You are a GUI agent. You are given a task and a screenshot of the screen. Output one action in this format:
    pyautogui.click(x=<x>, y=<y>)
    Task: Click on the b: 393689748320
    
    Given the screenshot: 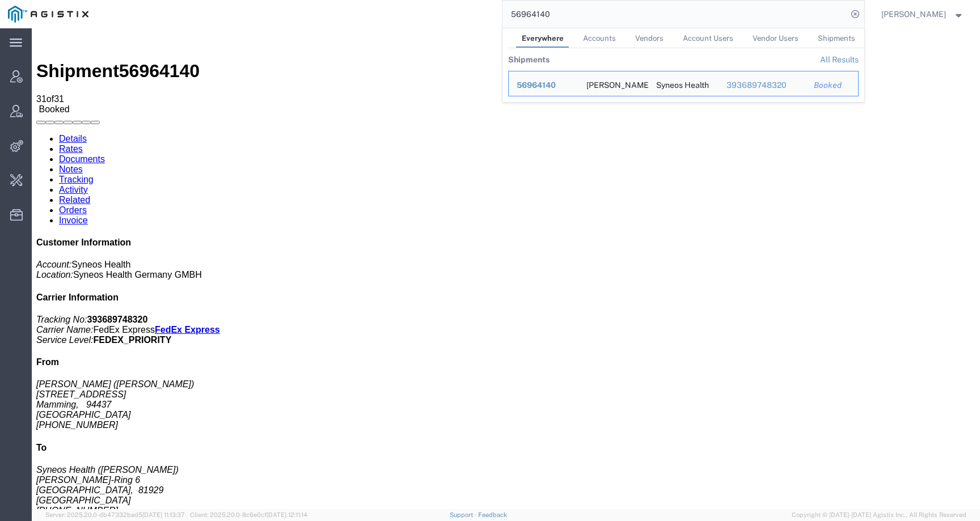 What is the action you would take?
    pyautogui.click(x=86, y=291)
    